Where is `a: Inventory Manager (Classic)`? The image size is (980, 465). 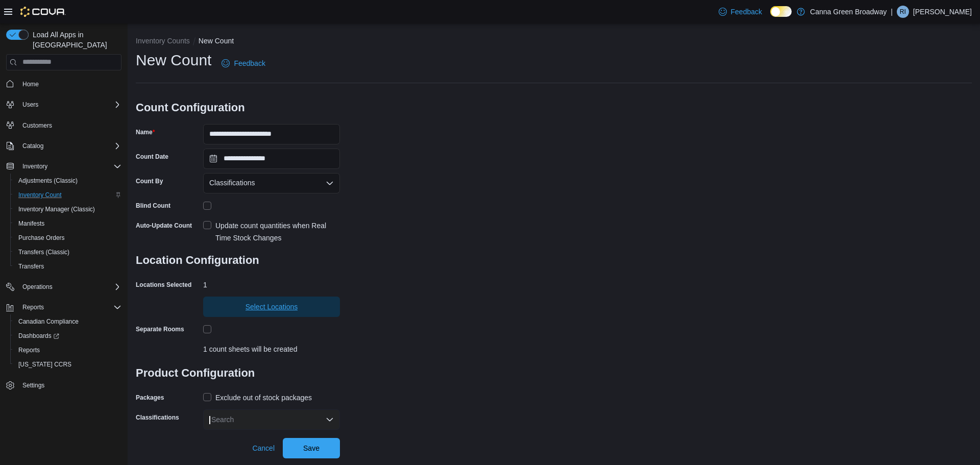 a: Inventory Manager (Classic) is located at coordinates (56, 209).